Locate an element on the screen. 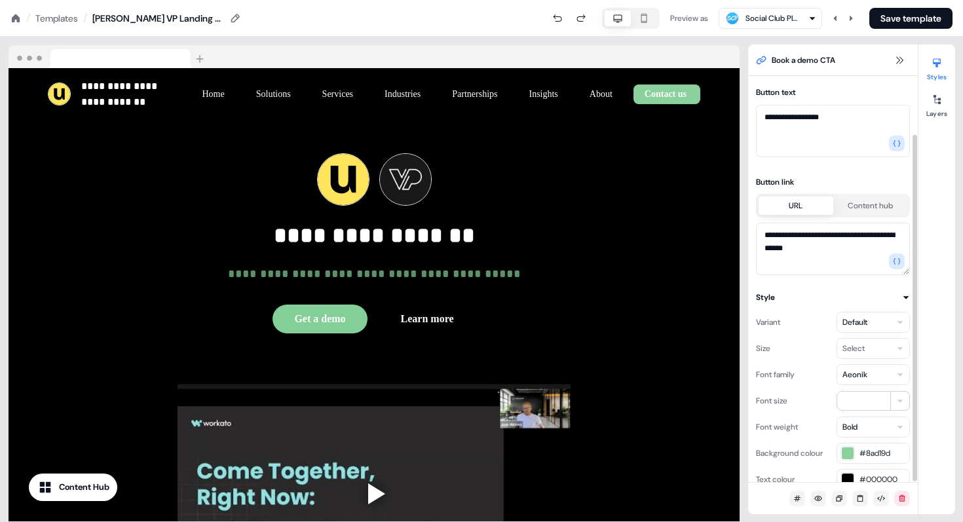 The width and height of the screenshot is (963, 522). img: Browser topbar is located at coordinates (109, 57).